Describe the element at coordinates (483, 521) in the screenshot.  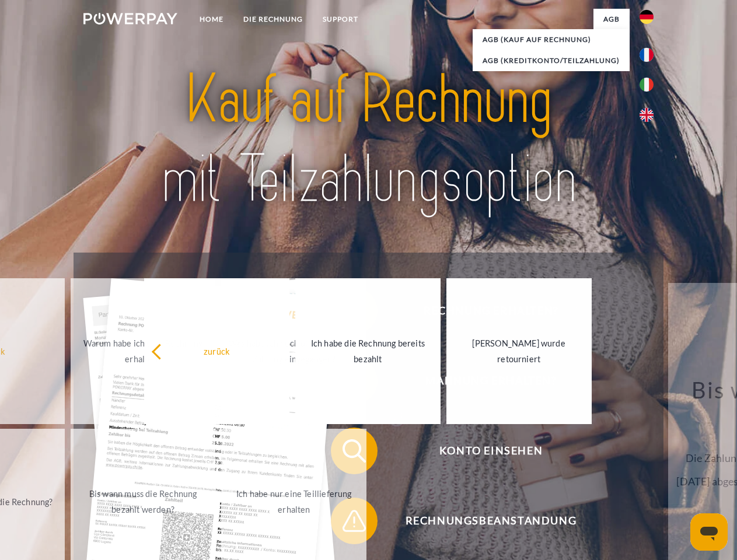
I see `button: Rechnungsbeanstandung` at that location.